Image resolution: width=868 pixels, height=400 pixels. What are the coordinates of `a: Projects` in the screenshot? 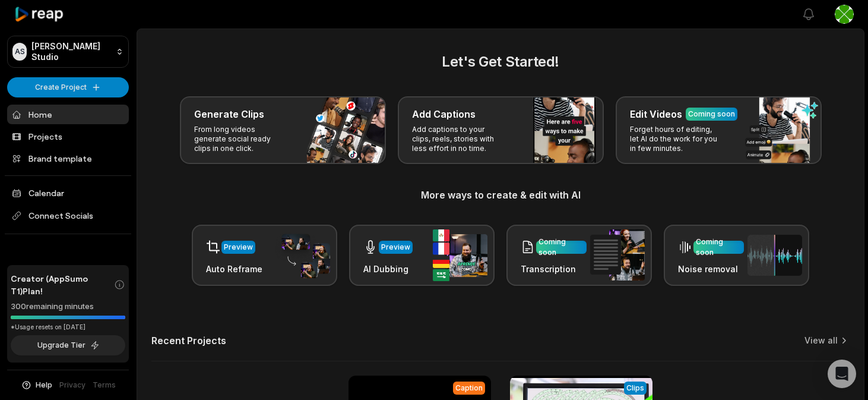 It's located at (68, 136).